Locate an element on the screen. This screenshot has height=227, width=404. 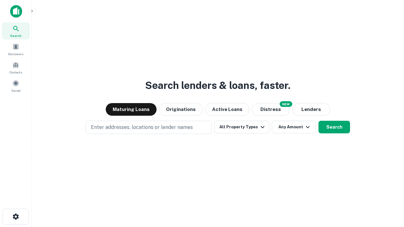
div: Search is located at coordinates (16, 31).